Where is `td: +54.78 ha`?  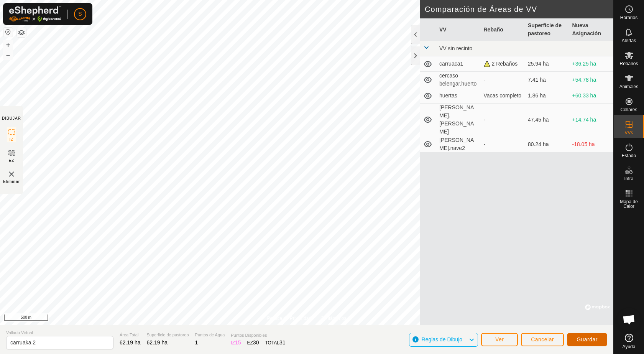 td: +54.78 ha is located at coordinates (591, 80).